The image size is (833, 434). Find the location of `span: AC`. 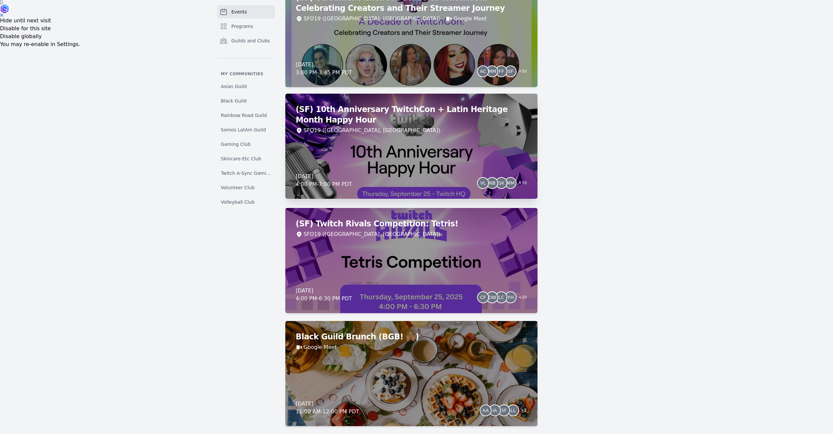

span: AC is located at coordinates (483, 71).